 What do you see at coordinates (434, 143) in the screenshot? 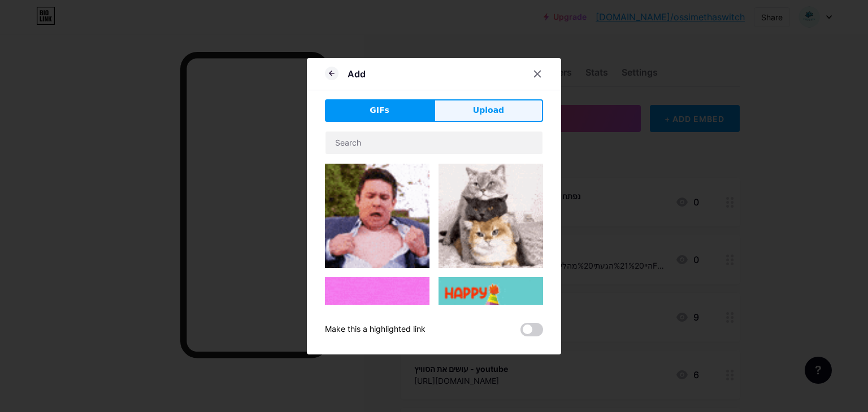
I see `input: Search` at bounding box center [434, 143].